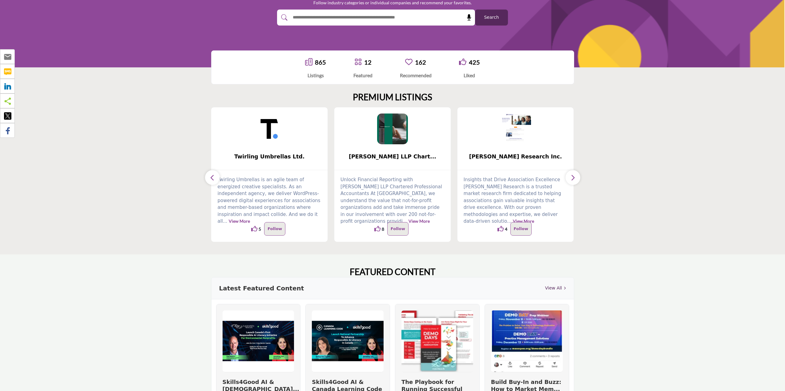  I want to click on a: Go to Recommended, so click(409, 62).